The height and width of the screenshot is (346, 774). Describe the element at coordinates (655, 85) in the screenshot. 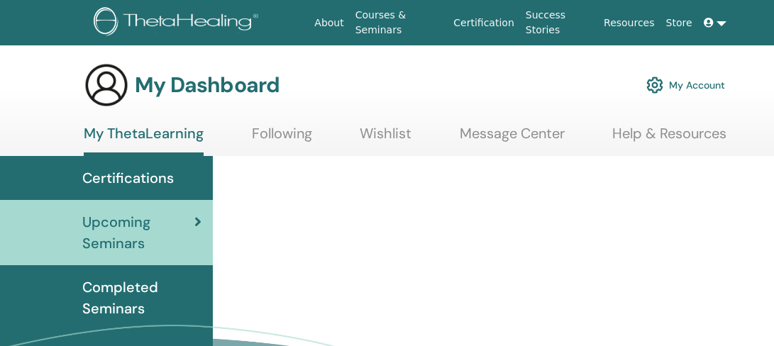

I see `img: cog.svg` at that location.